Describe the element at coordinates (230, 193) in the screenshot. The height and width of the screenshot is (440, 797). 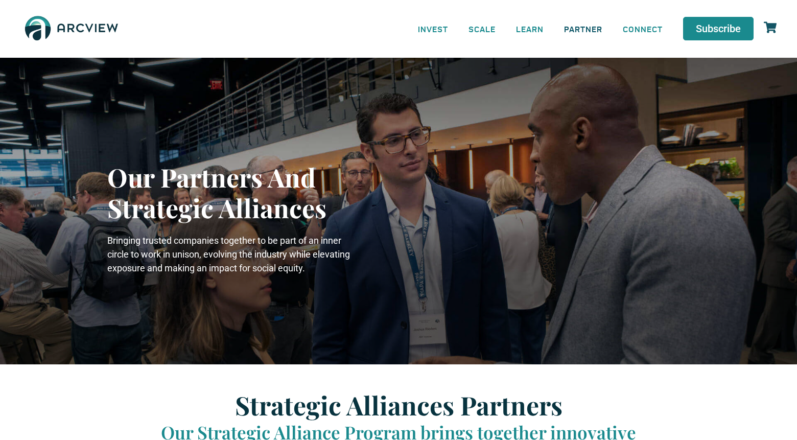
I see `h1: Our Partners And Strategic Alliances` at that location.